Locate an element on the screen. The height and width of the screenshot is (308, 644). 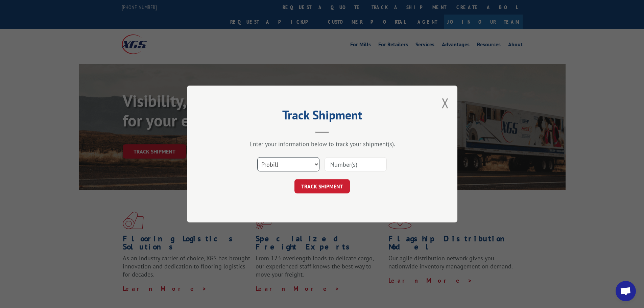
button: TRACK SHIPMENT is located at coordinates (322, 186).